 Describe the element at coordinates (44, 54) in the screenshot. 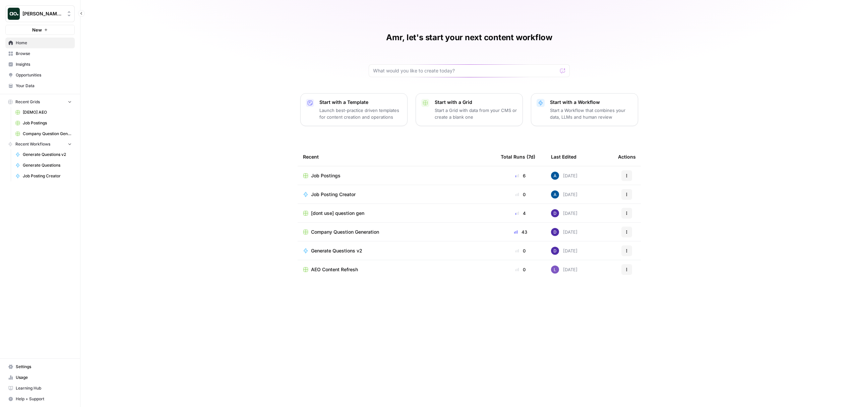

I see `span: Browse` at that location.